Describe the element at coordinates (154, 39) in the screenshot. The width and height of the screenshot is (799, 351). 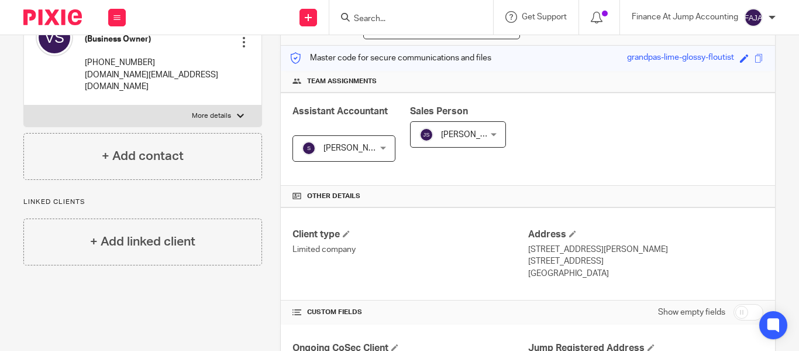
I see `h5: (Business Owner)` at that location.